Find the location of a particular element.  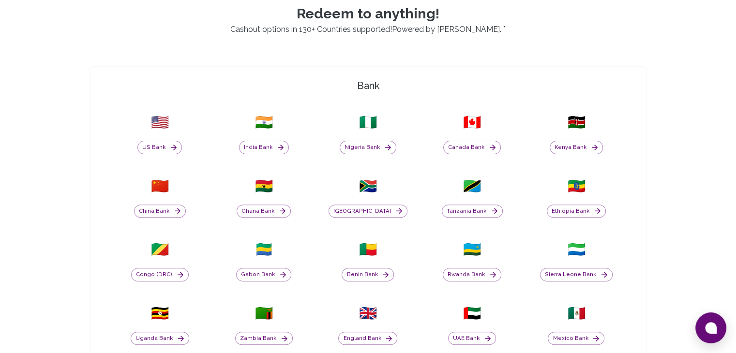

button: Sierra Leone Bank is located at coordinates (577, 275).